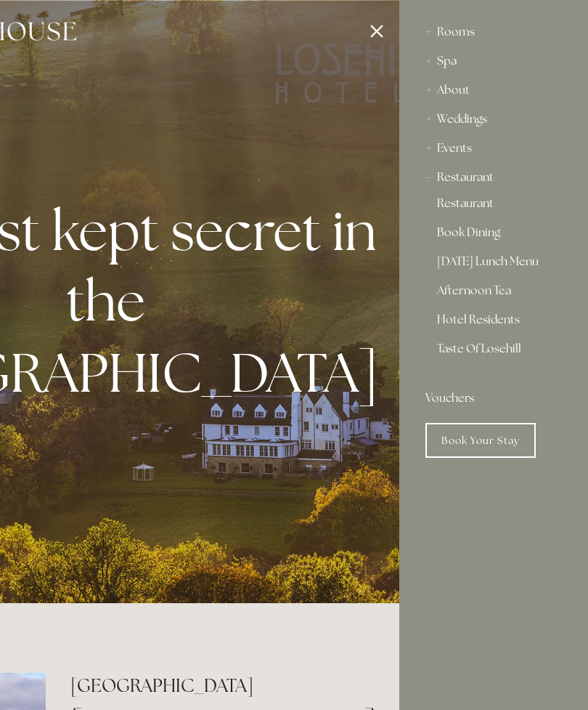  Describe the element at coordinates (493, 236) in the screenshot. I see `a: Book Dining` at that location.